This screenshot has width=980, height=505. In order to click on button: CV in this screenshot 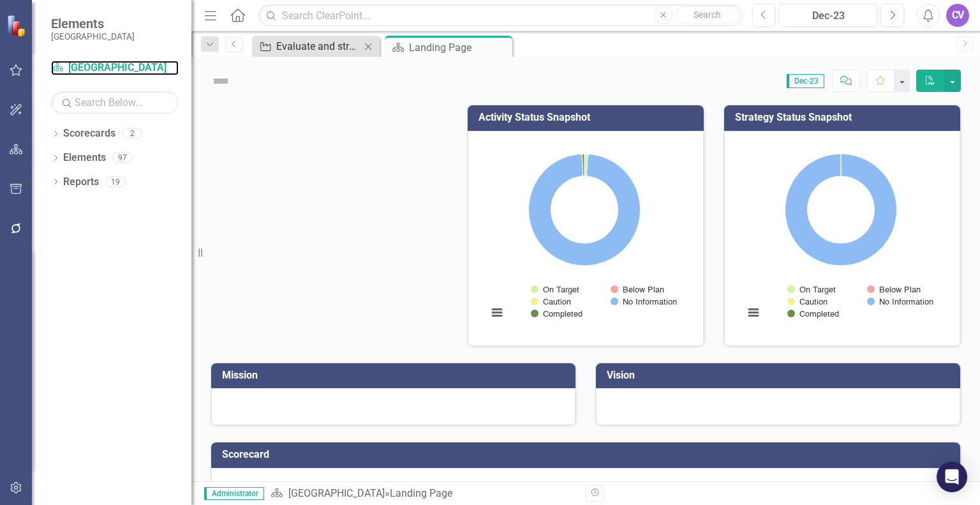, I will do `click(957, 16)`.